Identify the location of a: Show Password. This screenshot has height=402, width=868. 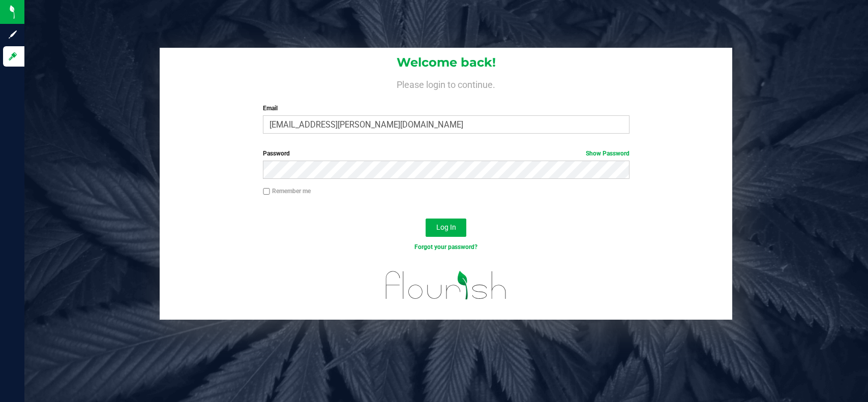
(608, 153).